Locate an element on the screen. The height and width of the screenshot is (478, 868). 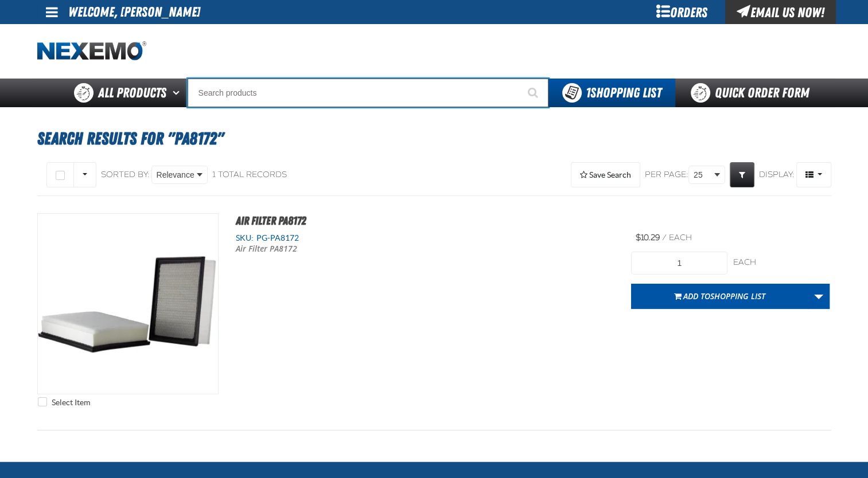
input: Search is located at coordinates (368, 93).